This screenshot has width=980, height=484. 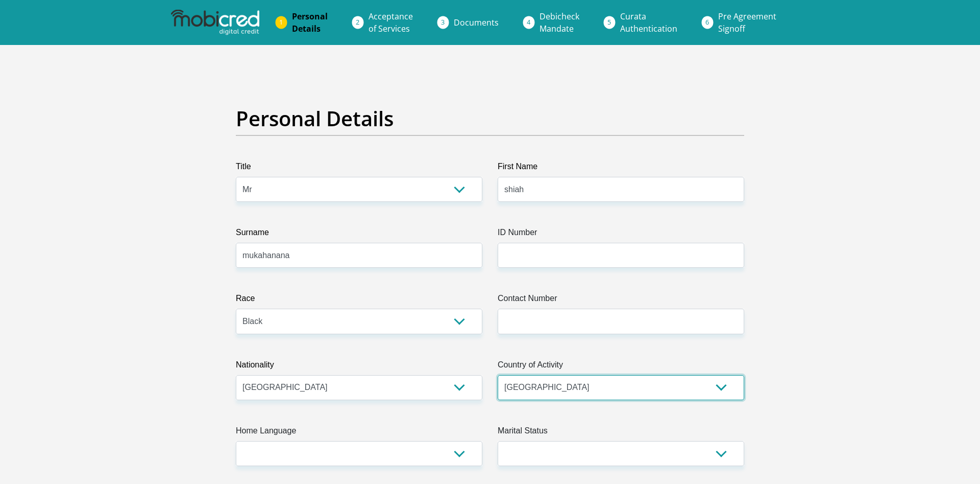 I want to click on input: First Name, so click(x=620, y=189).